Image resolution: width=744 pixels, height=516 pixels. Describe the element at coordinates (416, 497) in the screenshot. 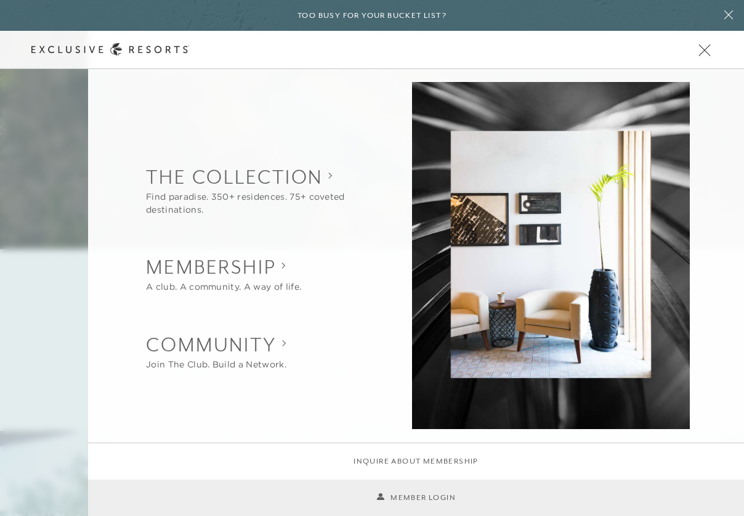

I see `a: Member Login` at that location.